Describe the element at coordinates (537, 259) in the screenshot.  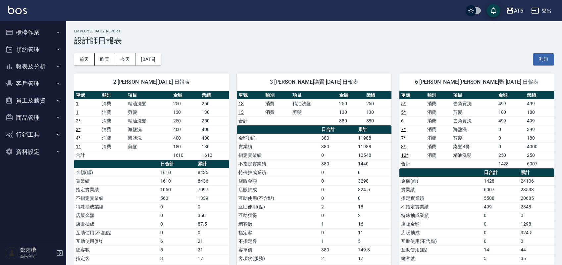
I see `td: 35` at that location.